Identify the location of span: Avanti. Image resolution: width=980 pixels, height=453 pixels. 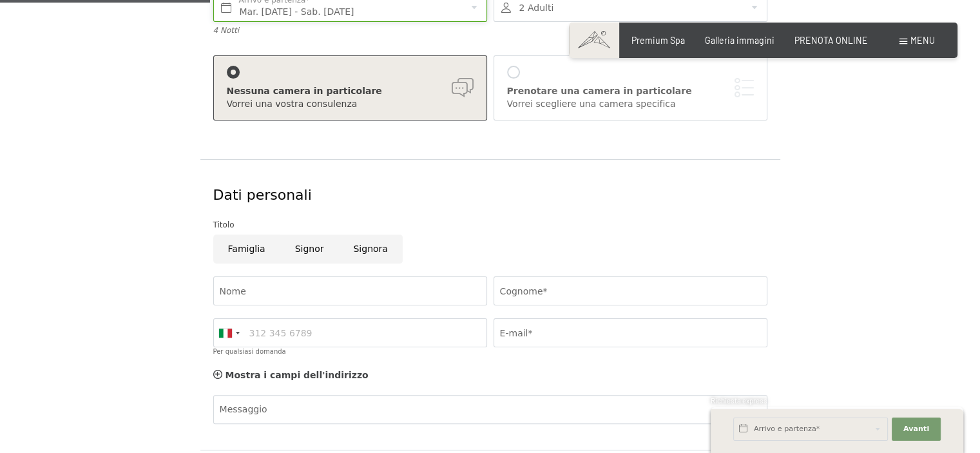
(917, 429).